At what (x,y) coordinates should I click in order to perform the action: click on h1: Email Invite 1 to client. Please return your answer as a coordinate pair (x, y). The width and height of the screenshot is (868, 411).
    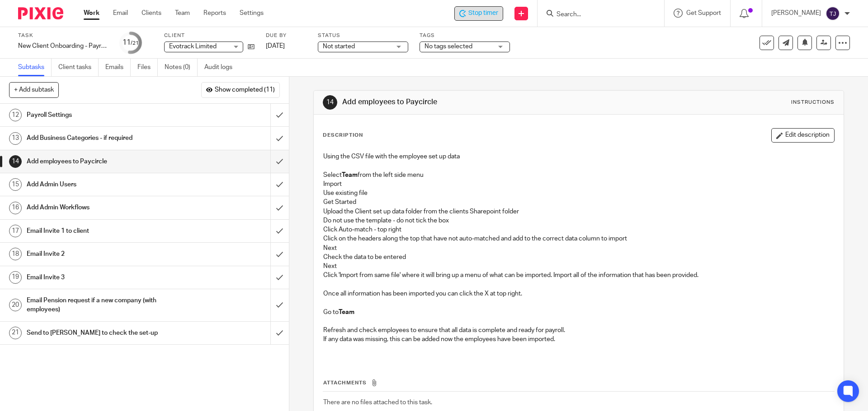
    Looking at the image, I should click on (105, 231).